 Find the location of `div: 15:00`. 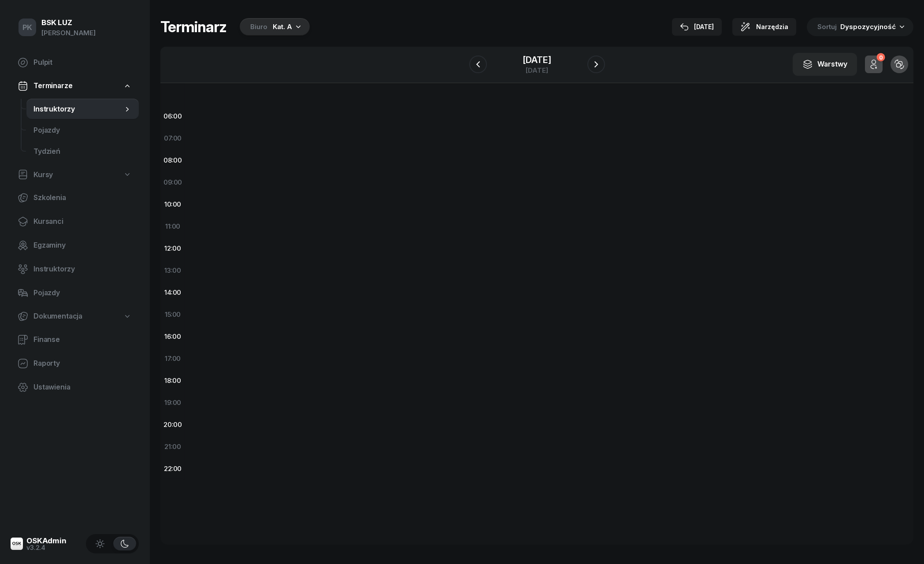

div: 15:00 is located at coordinates (173, 314).